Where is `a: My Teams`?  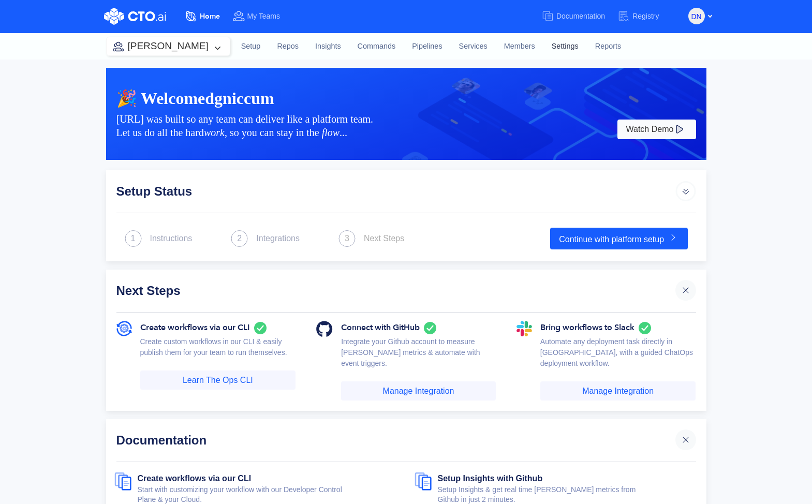
a: My Teams is located at coordinates (262, 16).